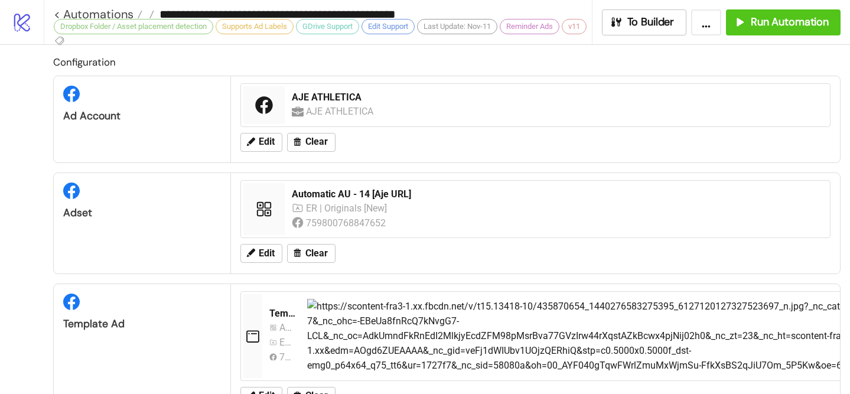 The width and height of the screenshot is (850, 394). Describe the element at coordinates (142, 324) in the screenshot. I see `div: Template Ad` at that location.